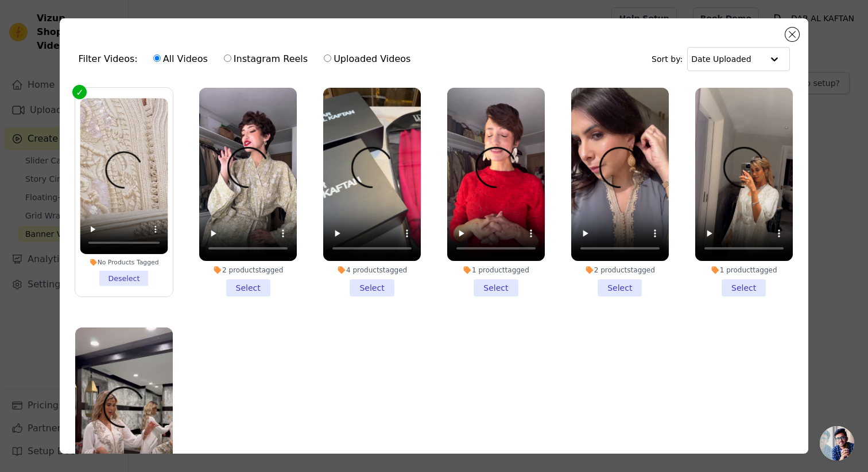 The width and height of the screenshot is (868, 472). What do you see at coordinates (247, 59) in the screenshot?
I see `div: Filter Videos:` at bounding box center [247, 59].